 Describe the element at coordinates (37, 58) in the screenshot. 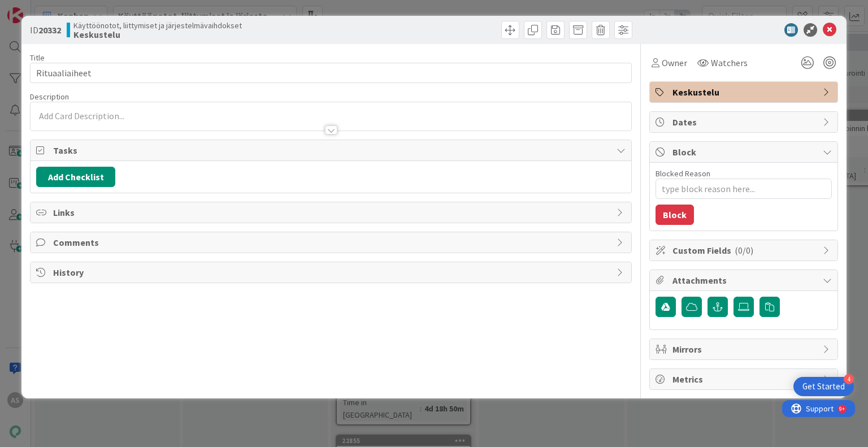

I see `label: Title` at that location.